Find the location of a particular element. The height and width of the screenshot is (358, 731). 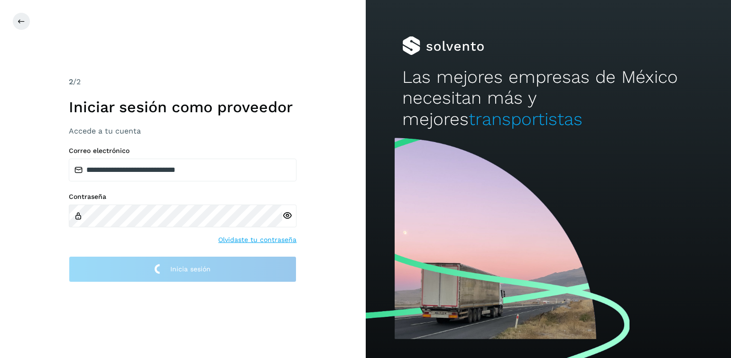

a: Olvidaste tu contraseña is located at coordinates (257, 240).